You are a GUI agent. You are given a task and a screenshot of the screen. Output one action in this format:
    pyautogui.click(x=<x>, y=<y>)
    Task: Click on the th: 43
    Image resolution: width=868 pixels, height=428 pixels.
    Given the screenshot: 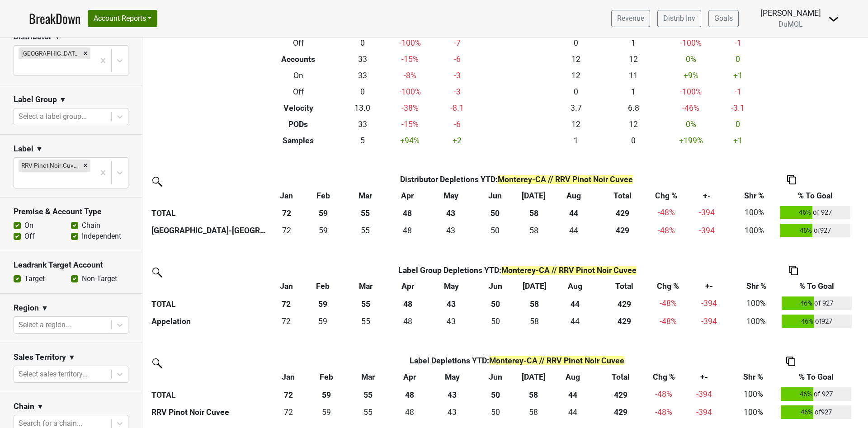 What is the action you would take?
    pyautogui.click(x=451, y=304)
    